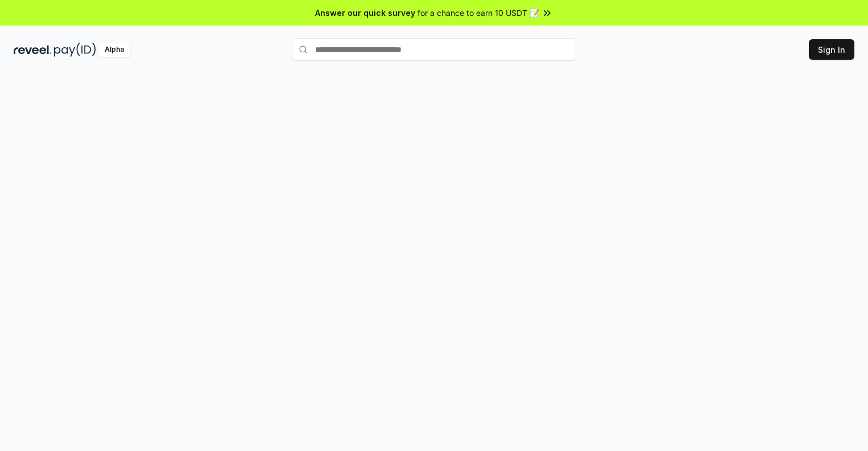  What do you see at coordinates (831, 50) in the screenshot?
I see `button: Sign In` at bounding box center [831, 50].